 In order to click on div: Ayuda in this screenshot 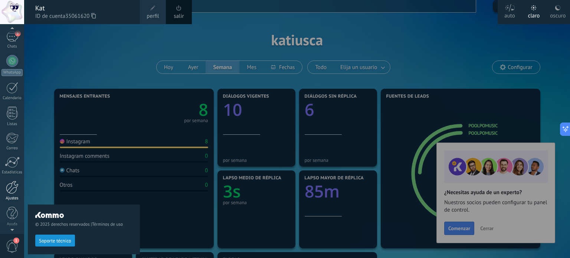, I will do `click(12, 224)`.